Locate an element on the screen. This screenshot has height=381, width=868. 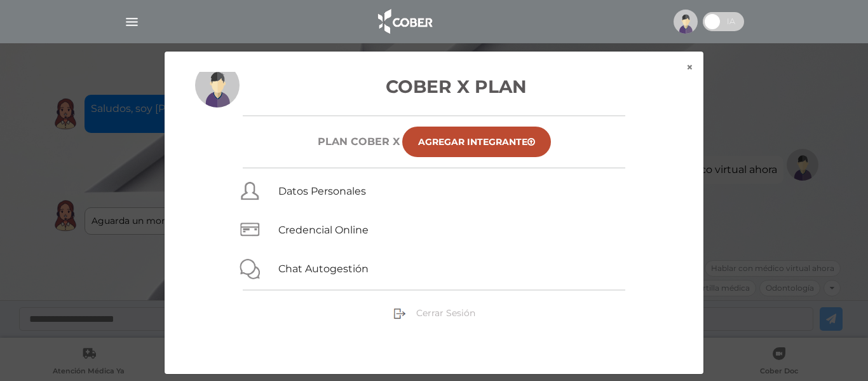
a: Agregar Integrante is located at coordinates (477, 141).